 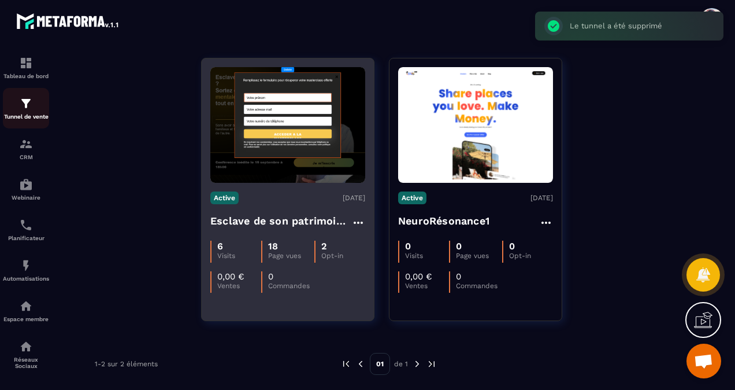 What do you see at coordinates (26, 229) in the screenshot?
I see `a: schedulerschedulerPlanificateur` at bounding box center [26, 229].